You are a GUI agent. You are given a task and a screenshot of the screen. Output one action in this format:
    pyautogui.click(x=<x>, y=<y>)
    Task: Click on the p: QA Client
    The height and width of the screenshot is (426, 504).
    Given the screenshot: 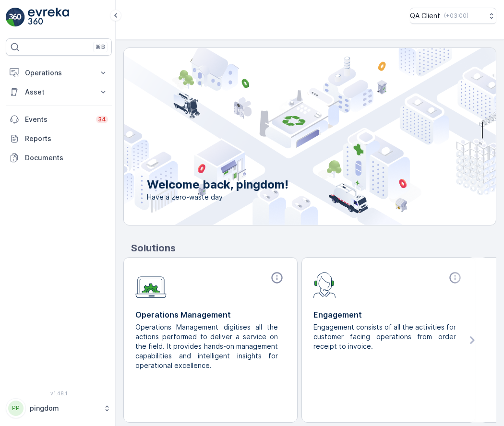 What is the action you would take?
    pyautogui.click(x=425, y=16)
    